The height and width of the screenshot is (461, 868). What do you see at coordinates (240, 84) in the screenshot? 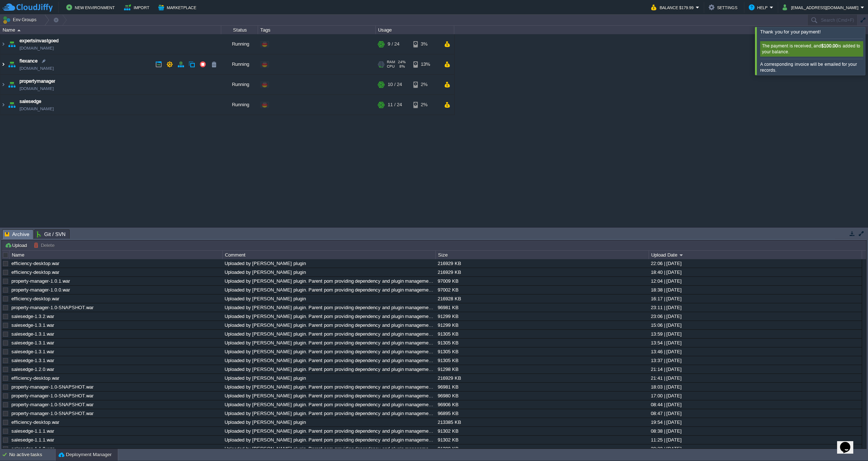
I see `div: Running` at bounding box center [240, 84].